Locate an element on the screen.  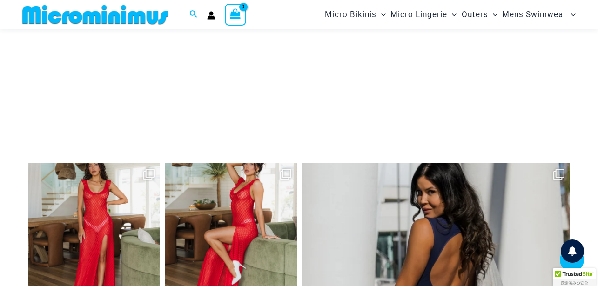
div: TrustedSite Certified is located at coordinates (575, 278).